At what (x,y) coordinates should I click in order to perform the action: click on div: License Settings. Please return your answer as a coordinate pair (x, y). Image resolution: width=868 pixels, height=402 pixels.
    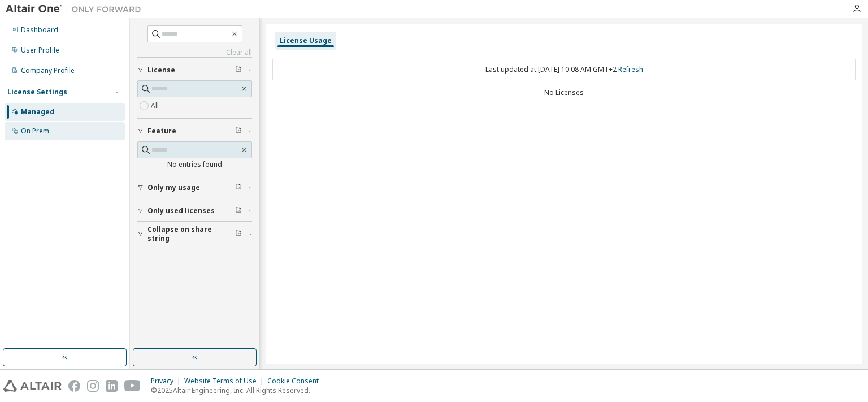
    Looking at the image, I should click on (37, 92).